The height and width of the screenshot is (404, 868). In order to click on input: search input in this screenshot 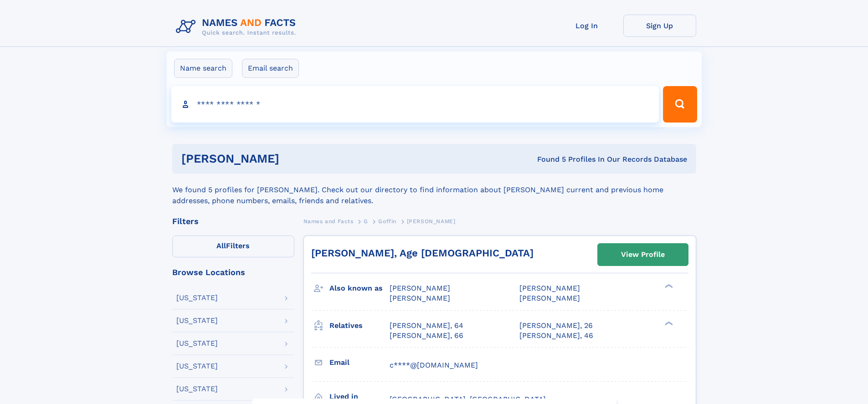, I will do `click(415, 105)`.